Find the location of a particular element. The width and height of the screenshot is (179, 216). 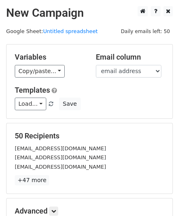

a: Templates is located at coordinates (32, 90).